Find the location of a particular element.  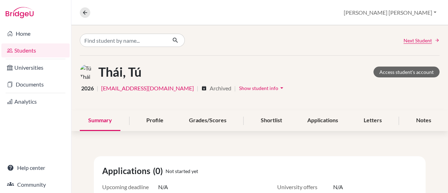

h1: Thái, Tú is located at coordinates (120, 72).